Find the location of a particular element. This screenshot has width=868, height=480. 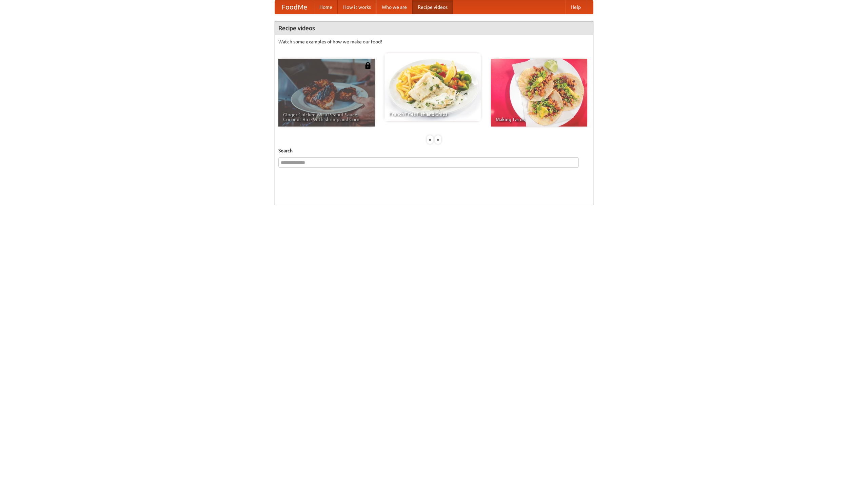

img: 483408.png is located at coordinates (368, 65).